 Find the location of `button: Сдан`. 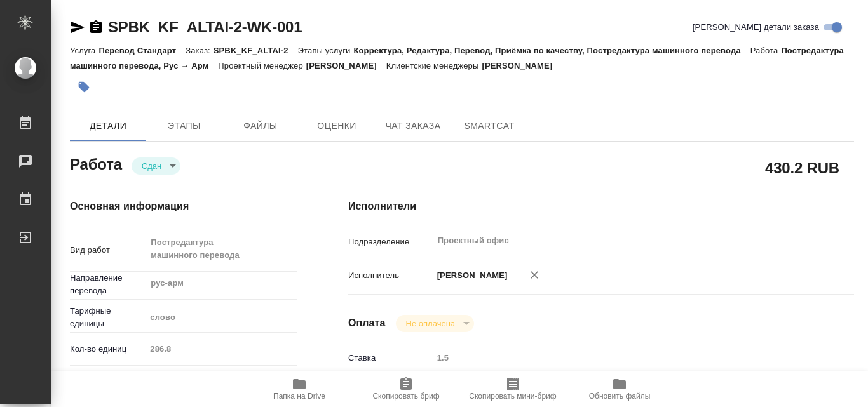

button: Сдан is located at coordinates (151, 166).